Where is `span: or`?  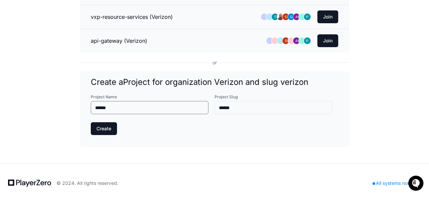
span: or is located at coordinates (215, 63).